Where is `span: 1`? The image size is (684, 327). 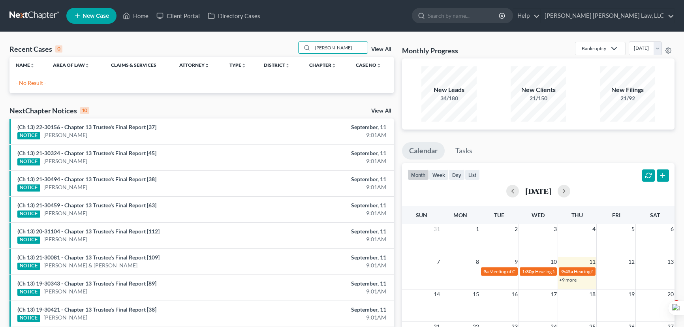
span: 1 is located at coordinates (478, 229).